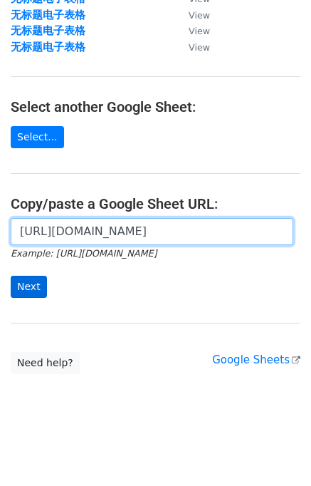 The width and height of the screenshot is (311, 486). I want to click on div: 聊天小组件, so click(276, 452).